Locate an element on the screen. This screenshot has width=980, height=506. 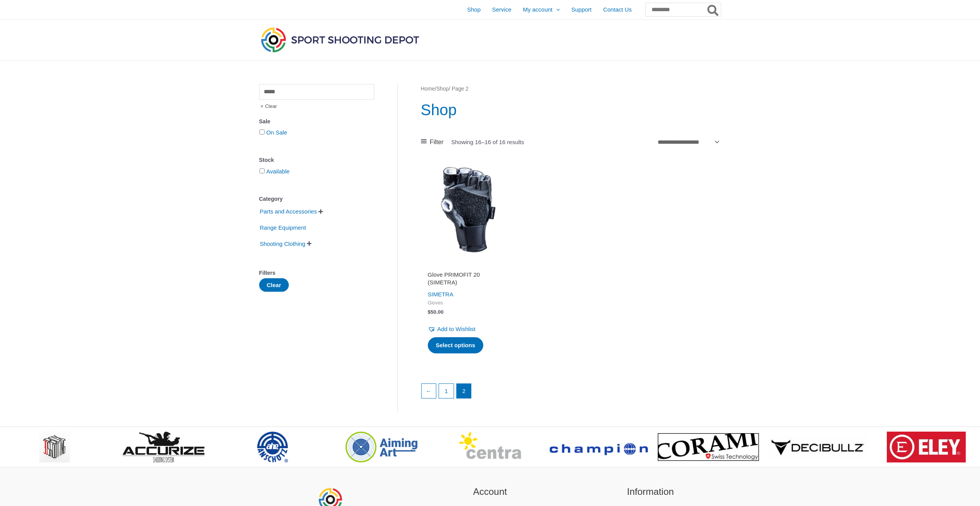
input: On Sale is located at coordinates (262, 131).